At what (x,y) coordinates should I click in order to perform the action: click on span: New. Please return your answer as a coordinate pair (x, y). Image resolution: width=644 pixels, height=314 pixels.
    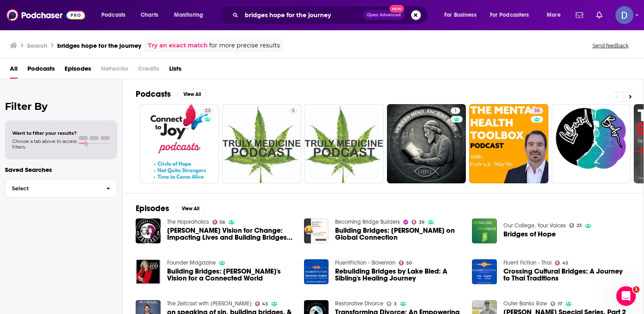
    Looking at the image, I should click on (397, 8).